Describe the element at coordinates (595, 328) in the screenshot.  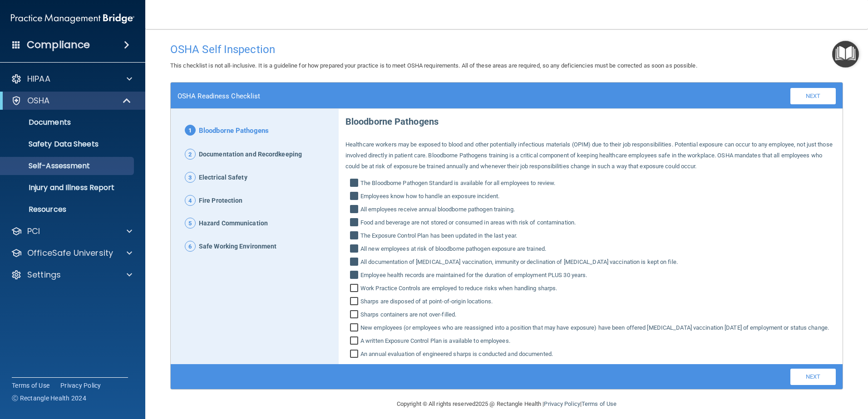
I see `span: New employees (or employees who are reassigned into a position that may have exposure) have been ...` at that location.